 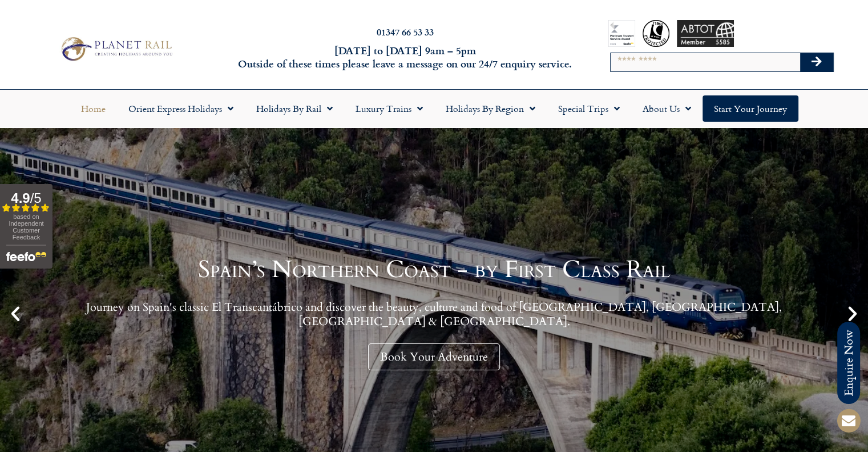 What do you see at coordinates (390, 108) in the screenshot?
I see `a: Luxury Trains` at bounding box center [390, 108].